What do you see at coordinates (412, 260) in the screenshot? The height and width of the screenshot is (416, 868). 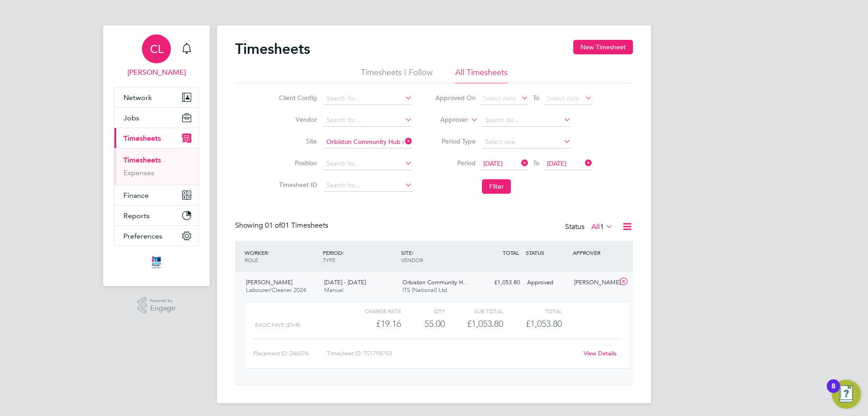 I see `span: VENDOR` at bounding box center [412, 260].